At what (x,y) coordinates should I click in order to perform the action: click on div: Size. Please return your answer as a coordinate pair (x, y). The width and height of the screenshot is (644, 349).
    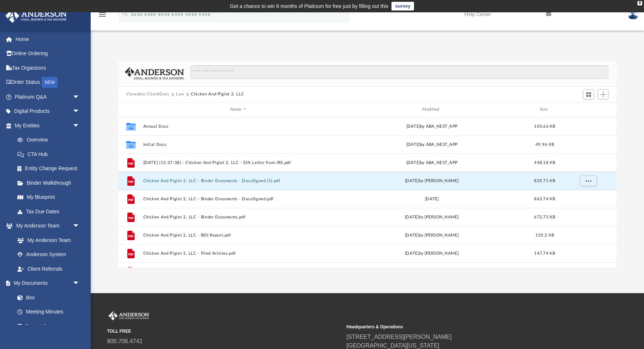
    Looking at the image, I should click on (545, 110).